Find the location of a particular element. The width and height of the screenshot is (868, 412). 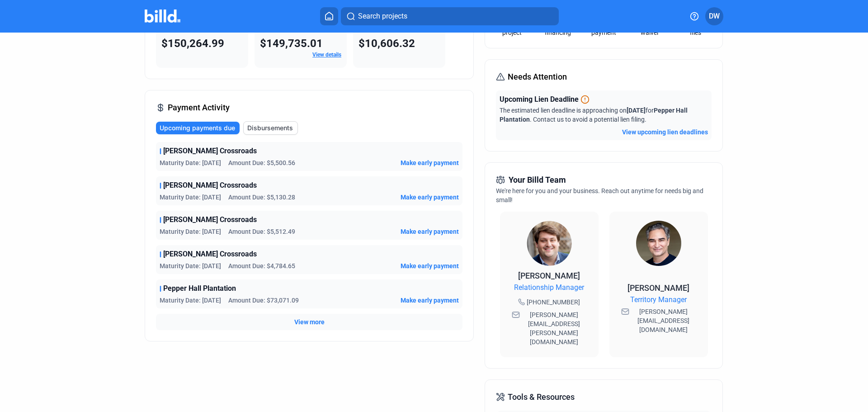

button: Upcoming payments due is located at coordinates (198, 128).